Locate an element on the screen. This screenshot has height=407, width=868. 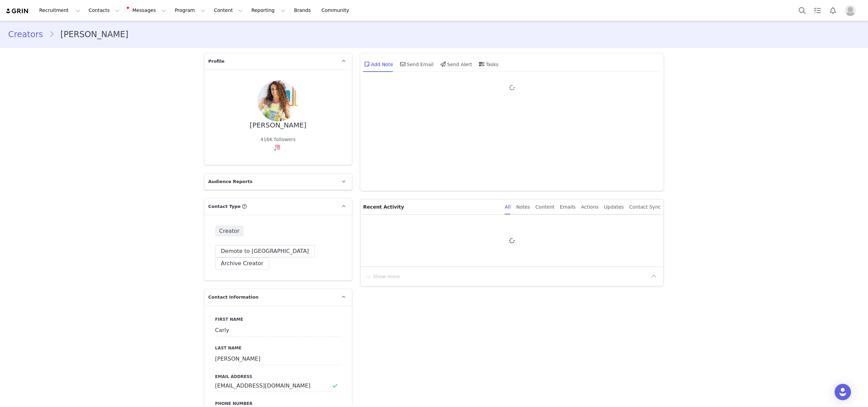
a: Creators is located at coordinates (29, 34).